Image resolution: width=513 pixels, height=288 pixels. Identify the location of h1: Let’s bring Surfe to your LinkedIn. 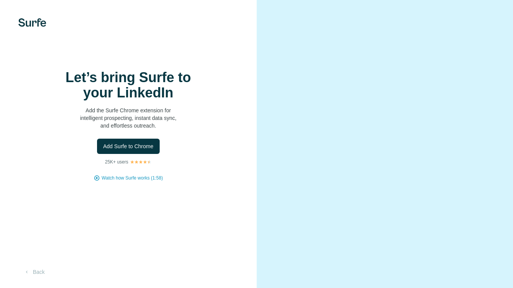
(128, 85).